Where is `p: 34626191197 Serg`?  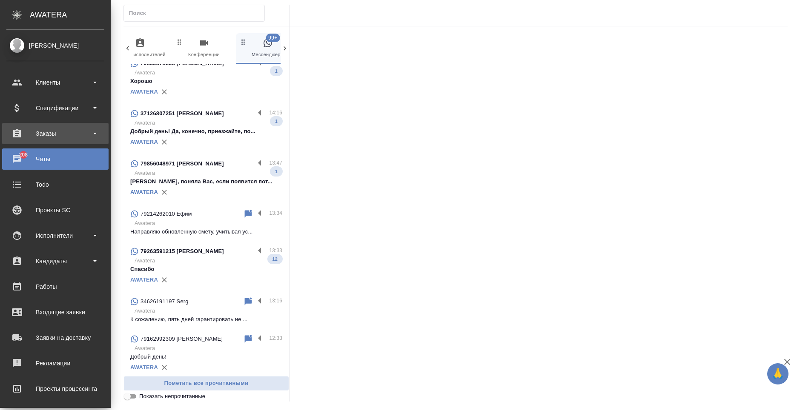 p: 34626191197 Serg is located at coordinates (164, 302).